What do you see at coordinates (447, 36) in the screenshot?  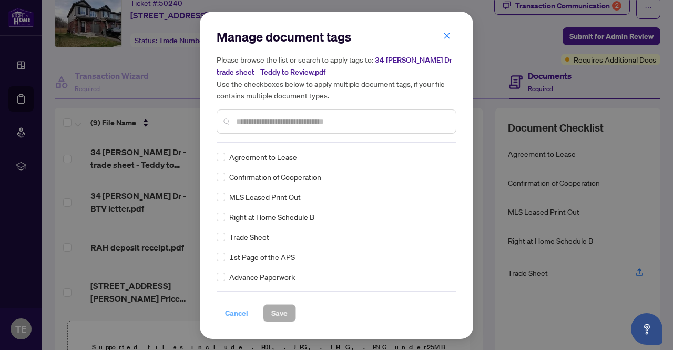 I see `span: close` at bounding box center [447, 36].